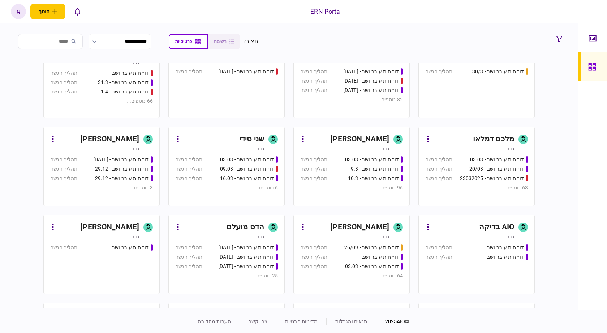 The image size is (607, 333). What do you see at coordinates (227, 255) in the screenshot?
I see `a: הדס מועלםת.זדו״חות עובר ושב - 23/09/24תהליך הגשהדו״חות עובר ושב - 24/09/24תהליך הגשהדו״חות עובר ו...` at bounding box center [227, 255].